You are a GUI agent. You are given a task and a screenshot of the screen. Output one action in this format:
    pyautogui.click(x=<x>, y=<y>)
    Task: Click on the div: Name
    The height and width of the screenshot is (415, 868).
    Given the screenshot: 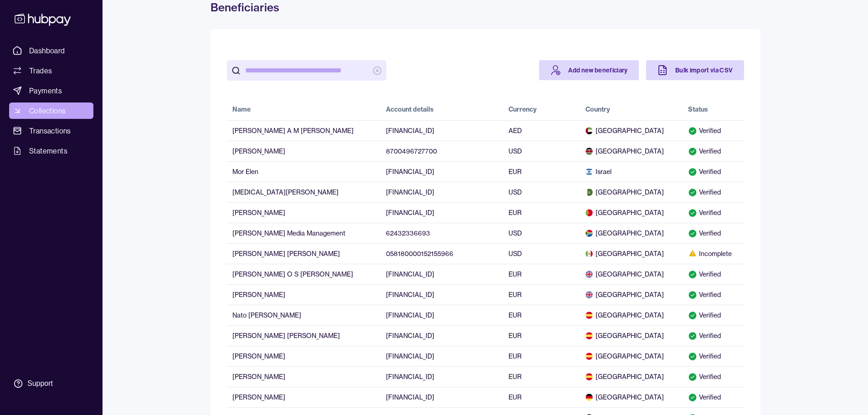 What is the action you would take?
    pyautogui.click(x=242, y=110)
    